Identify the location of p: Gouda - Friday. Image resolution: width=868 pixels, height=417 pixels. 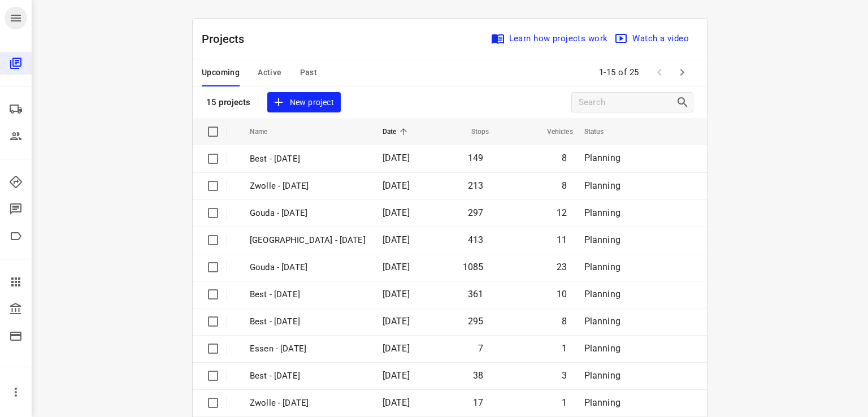
(308, 213).